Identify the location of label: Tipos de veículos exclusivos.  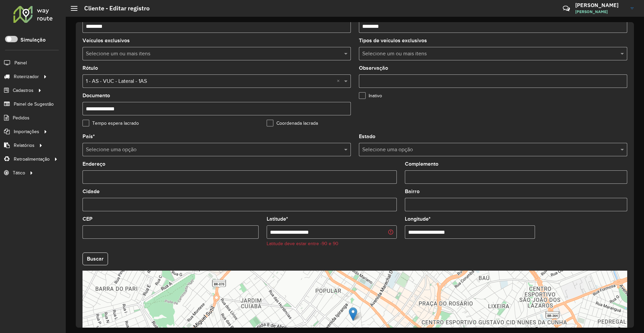
(393, 41).